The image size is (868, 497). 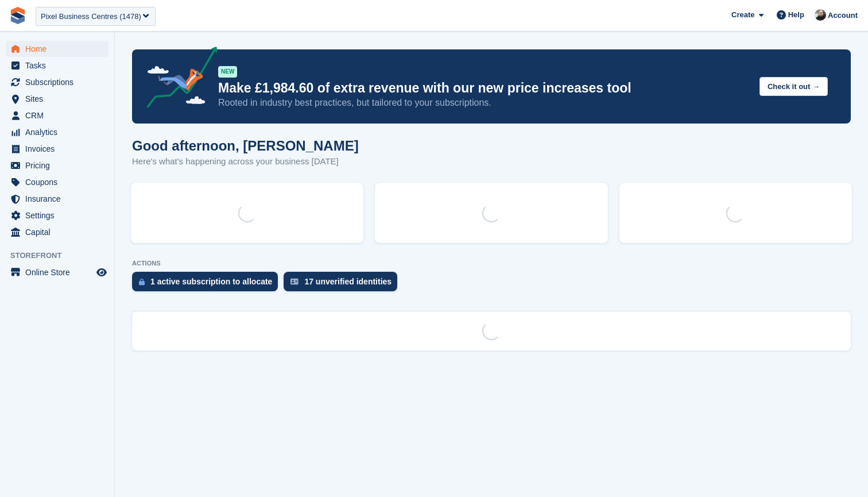 What do you see at coordinates (344, 284) in the screenshot?
I see `a: 17 unverified identities` at bounding box center [344, 284].